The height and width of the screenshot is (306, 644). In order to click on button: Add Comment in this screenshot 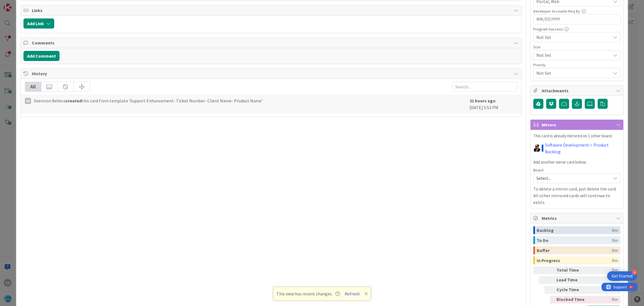, I will do `click(41, 56)`.